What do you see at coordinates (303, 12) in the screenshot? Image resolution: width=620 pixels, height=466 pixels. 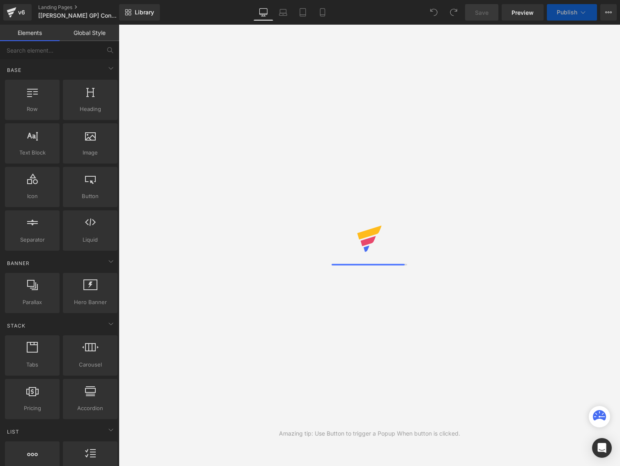 I see `a: Tablet` at bounding box center [303, 12].